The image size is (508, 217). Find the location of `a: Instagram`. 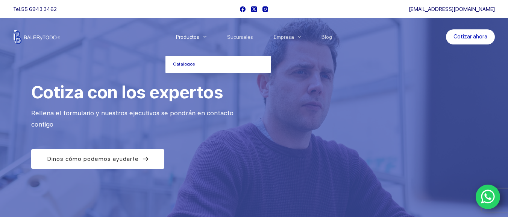

a: Instagram is located at coordinates (265, 9).